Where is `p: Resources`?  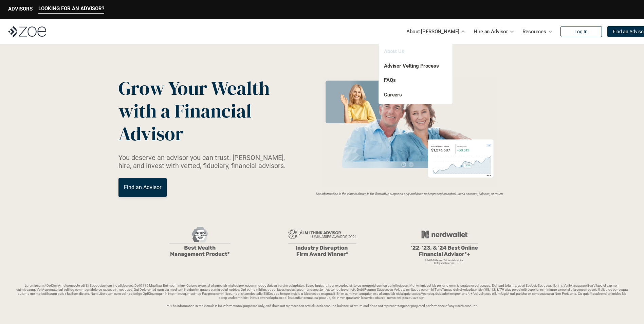 p: Resources is located at coordinates (535, 32).